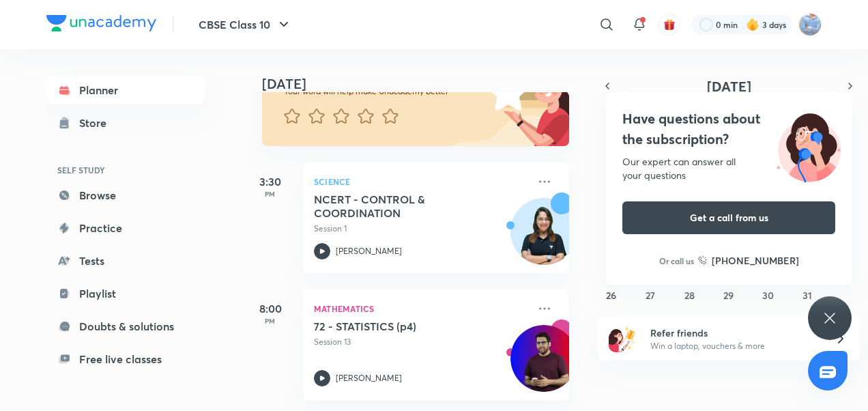 This screenshot has height=411, width=868. Describe the element at coordinates (767, 295) in the screenshot. I see `button: October 30, 2025` at that location.